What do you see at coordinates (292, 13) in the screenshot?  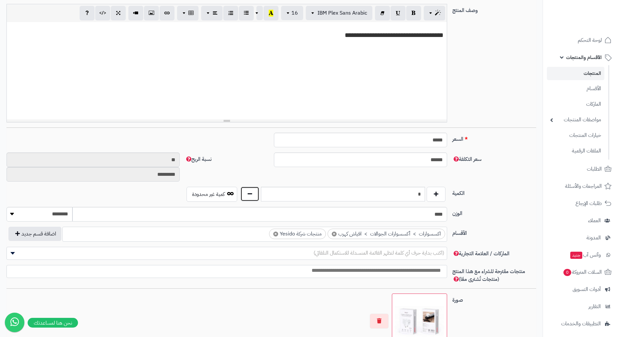 I see `button: 16` at bounding box center [292, 13].